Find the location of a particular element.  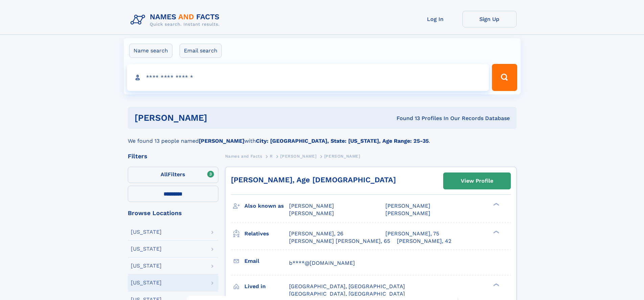

div: View Profile is located at coordinates (477, 181).